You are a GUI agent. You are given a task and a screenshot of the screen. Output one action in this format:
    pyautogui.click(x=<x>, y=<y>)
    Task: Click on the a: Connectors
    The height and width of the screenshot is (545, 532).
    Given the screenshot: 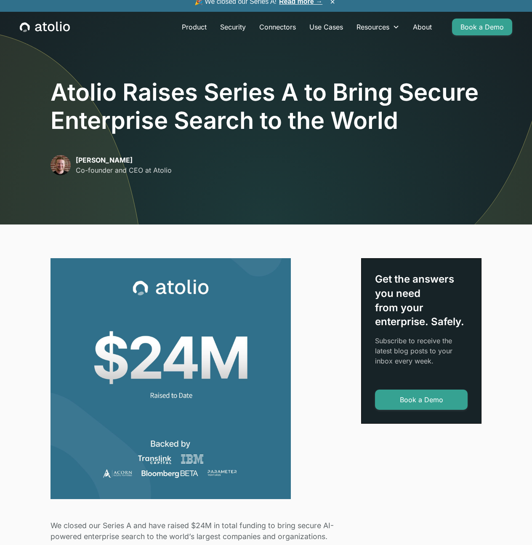 What is the action you would take?
    pyautogui.click(x=277, y=27)
    